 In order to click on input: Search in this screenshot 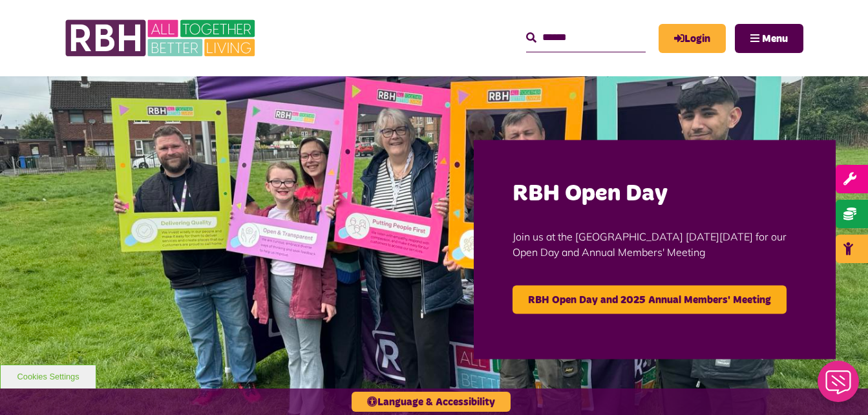, I will do `click(585, 37)`.